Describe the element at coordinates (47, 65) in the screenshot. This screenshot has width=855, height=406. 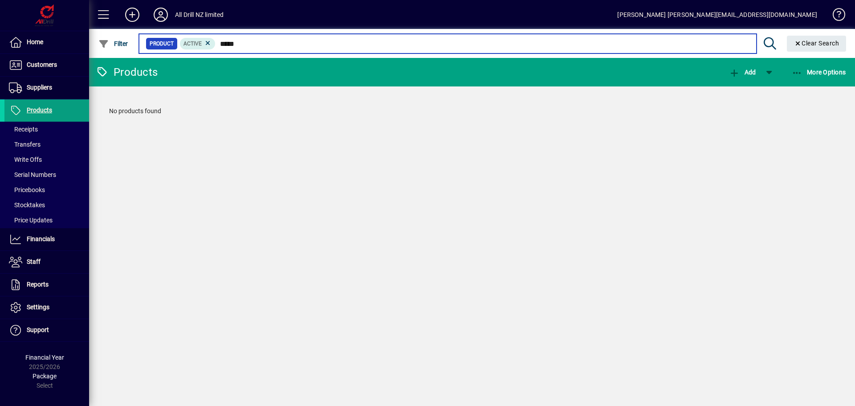
I see `a: Customers` at that location.